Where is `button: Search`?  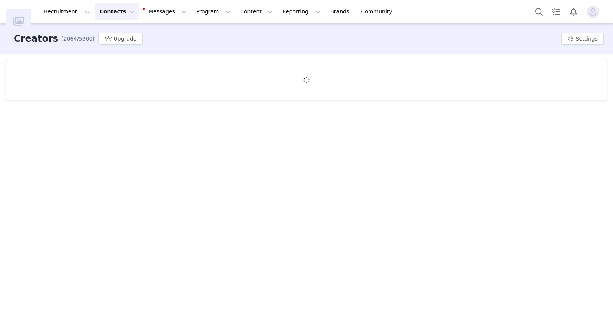
button: Search is located at coordinates (539, 12).